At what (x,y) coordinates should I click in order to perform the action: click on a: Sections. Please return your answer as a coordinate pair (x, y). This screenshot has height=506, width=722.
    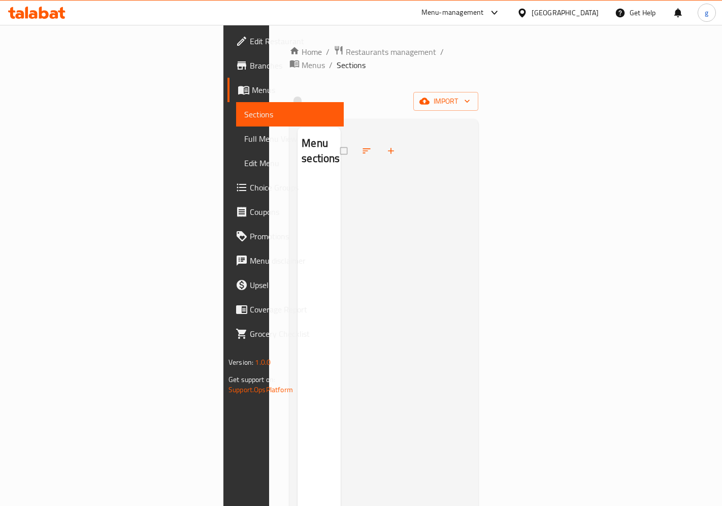
    Looking at the image, I should click on (290, 114).